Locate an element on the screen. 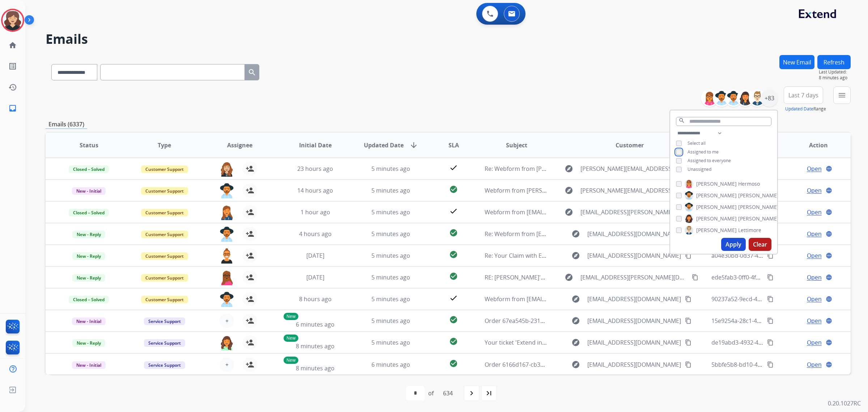 The width and height of the screenshot is (868, 412). span: Type is located at coordinates (165, 145).